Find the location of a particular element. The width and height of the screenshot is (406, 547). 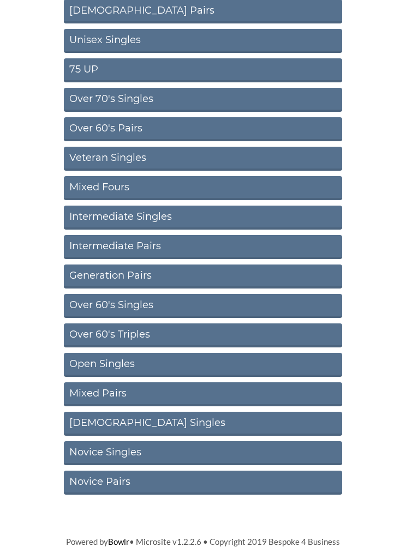

a: Veteran Singles is located at coordinates (203, 159).